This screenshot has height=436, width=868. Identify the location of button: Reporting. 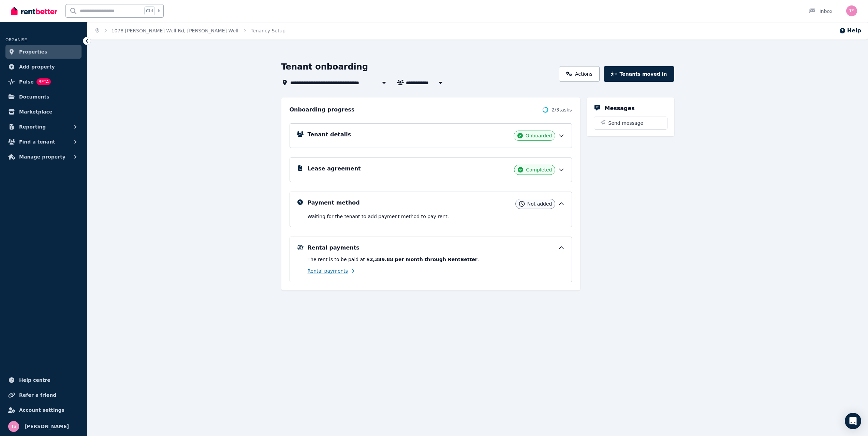
(43, 127).